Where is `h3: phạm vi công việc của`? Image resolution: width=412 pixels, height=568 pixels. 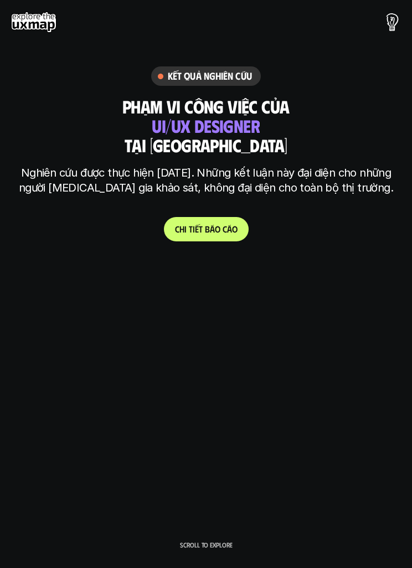 h3: phạm vi công việc của is located at coordinates (206, 106).